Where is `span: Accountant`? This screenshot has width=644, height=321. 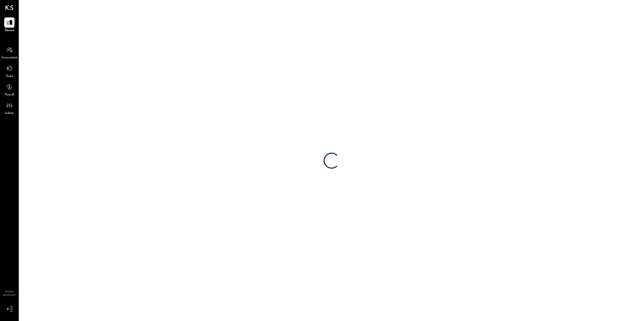 span: Accountant is located at coordinates (9, 58).